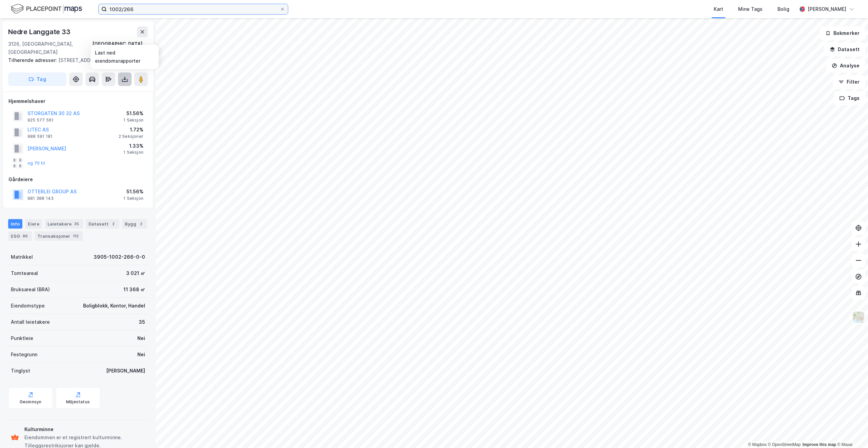 Image resolution: width=868 pixels, height=448 pixels. Describe the element at coordinates (846, 66) in the screenshot. I see `button: Analyse` at that location.